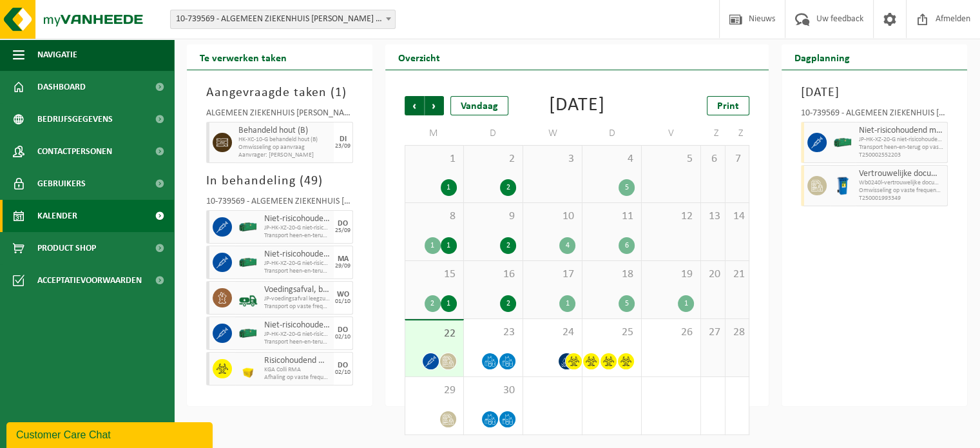 The height and width of the screenshot is (448, 980). What do you see at coordinates (901, 183) in the screenshot?
I see `span: Wb0240l-vertrouwelijke documenten (vernietiging - recyclage)` at bounding box center [901, 183].